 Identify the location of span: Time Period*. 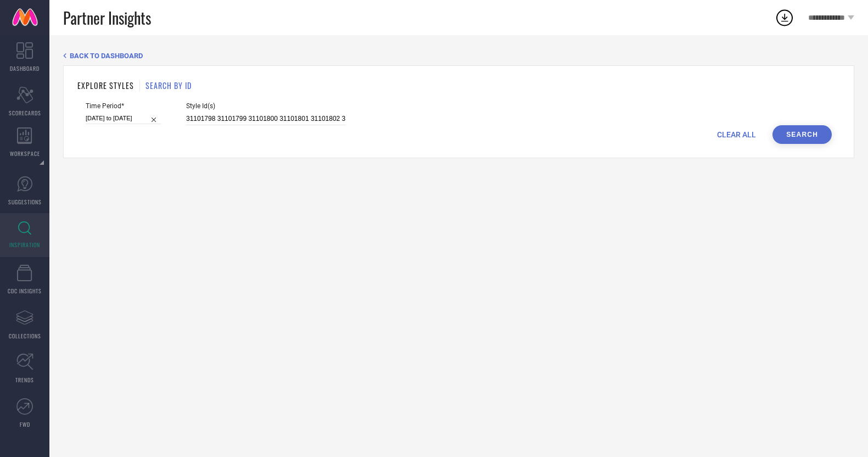
(124, 106).